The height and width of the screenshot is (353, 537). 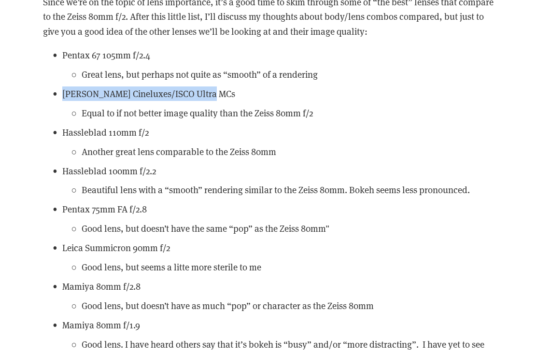 I want to click on p: Equal to if not better image quality than the Zeiss 80mm f/2, so click(x=288, y=113).